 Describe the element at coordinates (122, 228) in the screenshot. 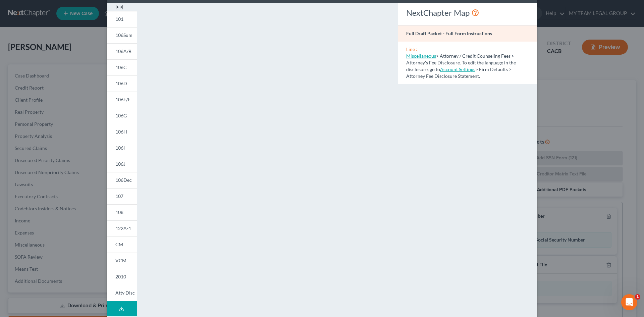

I see `a: 122A-1` at that location.